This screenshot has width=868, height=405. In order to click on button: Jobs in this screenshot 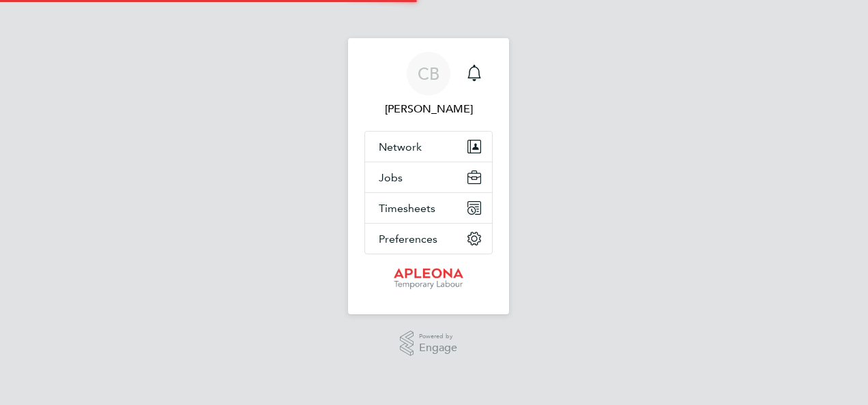, I will do `click(428, 177)`.